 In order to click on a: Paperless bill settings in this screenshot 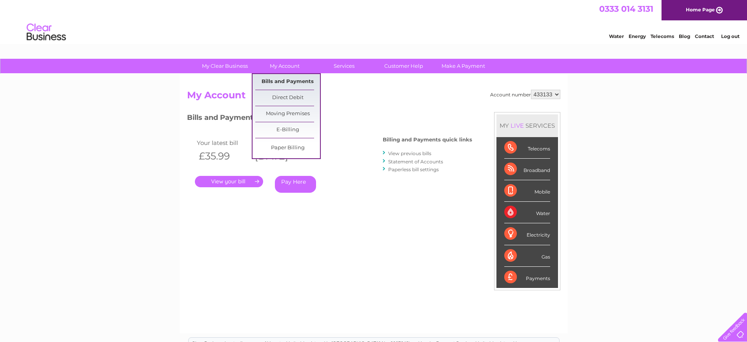, I will do `click(413, 169)`.